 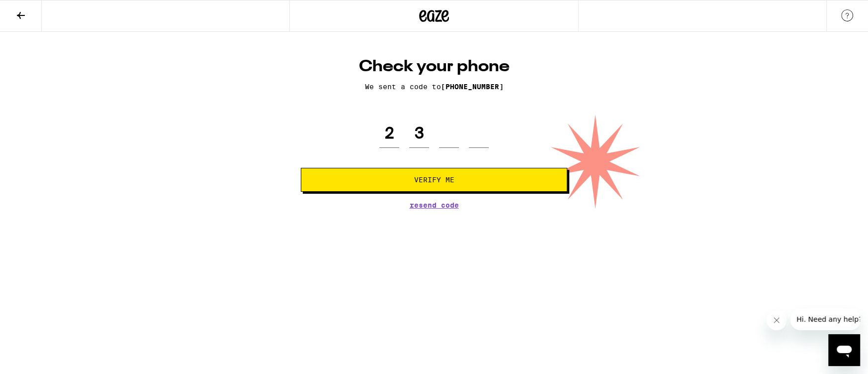 I want to click on h1: Check your phone, so click(x=434, y=67).